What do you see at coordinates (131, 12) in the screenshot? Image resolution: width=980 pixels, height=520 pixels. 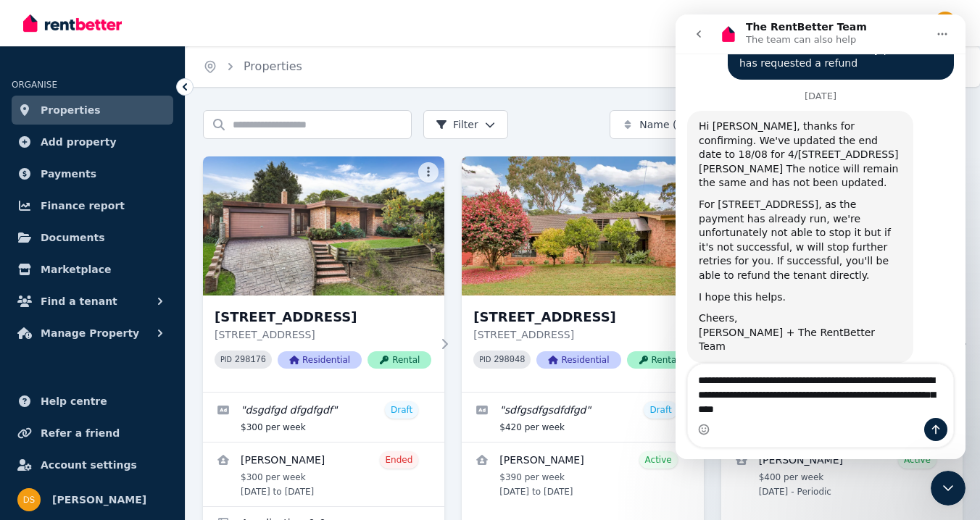 I see `h1: The RentBetter Team` at bounding box center [131, 12].